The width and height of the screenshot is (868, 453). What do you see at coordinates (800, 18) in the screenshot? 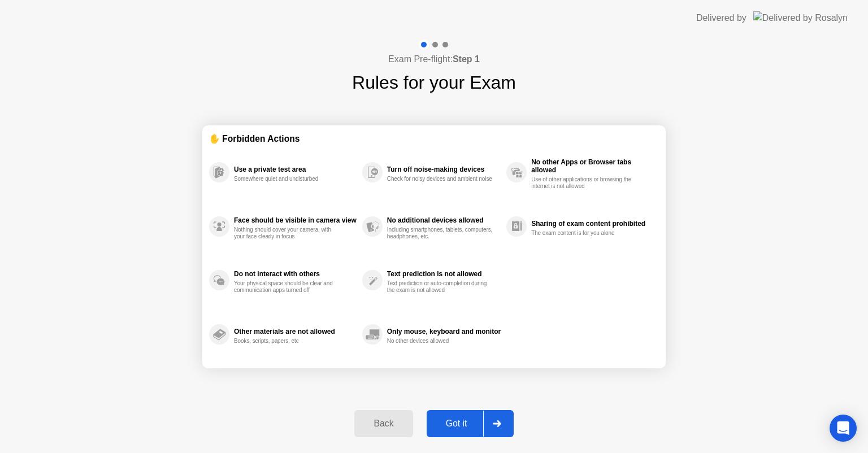
I see `img: Delivered by Rosalyn` at bounding box center [800, 18].